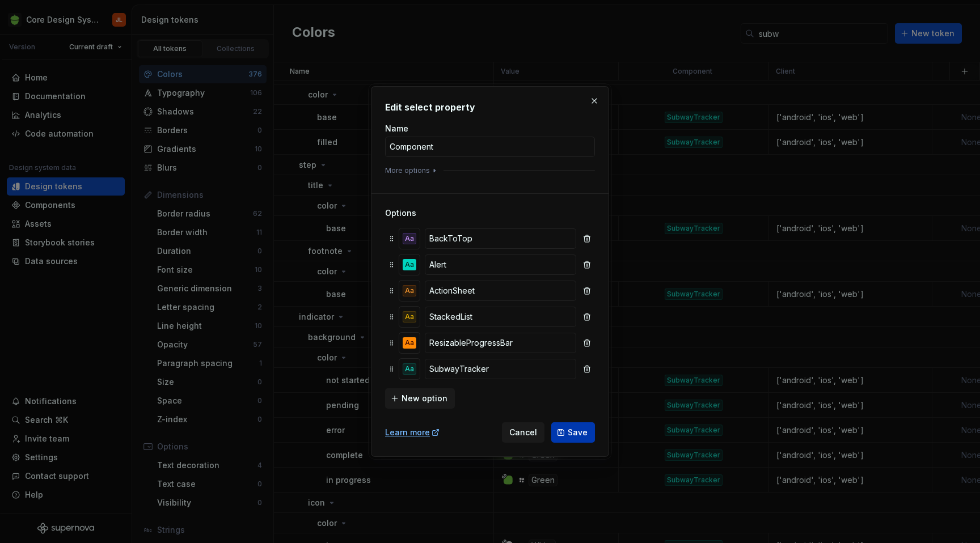 This screenshot has width=980, height=543. I want to click on button: Cancel, so click(523, 432).